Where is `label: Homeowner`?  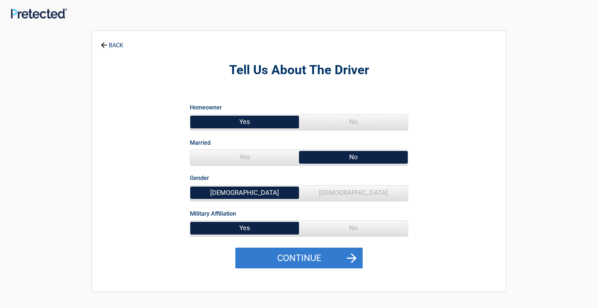 label: Homeowner is located at coordinates (206, 107).